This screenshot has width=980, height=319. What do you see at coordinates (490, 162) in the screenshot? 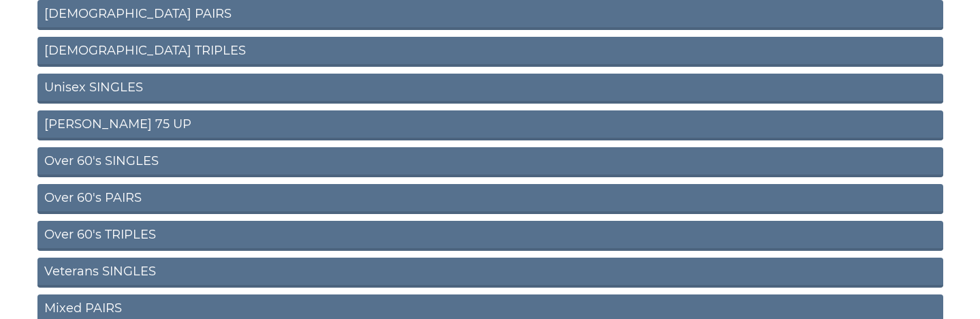
I see `a: Over 60's SINGLES` at bounding box center [490, 162].